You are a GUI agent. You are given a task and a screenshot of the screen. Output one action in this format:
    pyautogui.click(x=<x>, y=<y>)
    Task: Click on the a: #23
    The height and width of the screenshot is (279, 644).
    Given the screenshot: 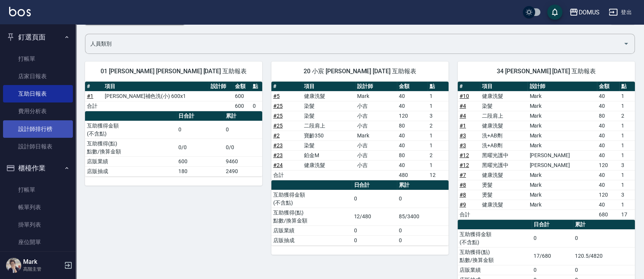 What is the action you would take?
    pyautogui.click(x=278, y=145)
    